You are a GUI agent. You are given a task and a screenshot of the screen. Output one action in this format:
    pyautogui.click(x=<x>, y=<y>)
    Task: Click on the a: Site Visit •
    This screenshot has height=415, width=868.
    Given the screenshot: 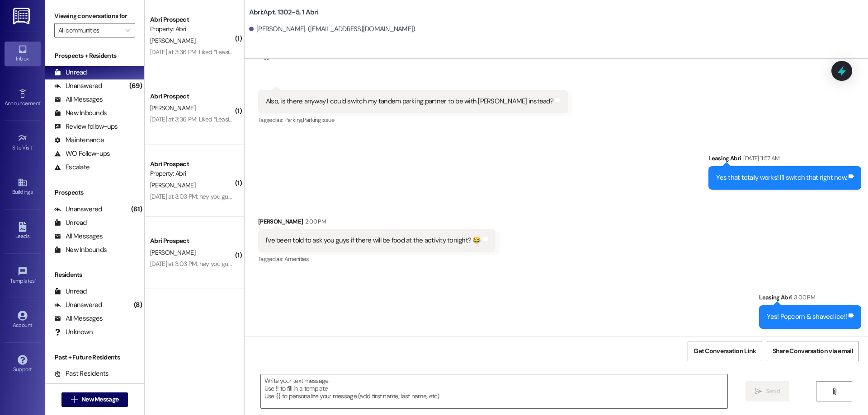 What is the action you would take?
    pyautogui.click(x=22, y=143)
    